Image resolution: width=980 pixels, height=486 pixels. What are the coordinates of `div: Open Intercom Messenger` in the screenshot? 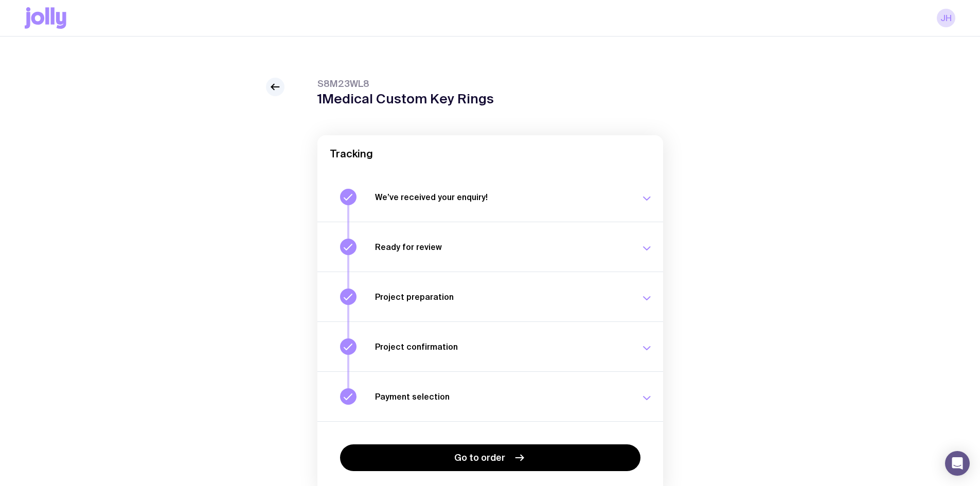 It's located at (957, 464).